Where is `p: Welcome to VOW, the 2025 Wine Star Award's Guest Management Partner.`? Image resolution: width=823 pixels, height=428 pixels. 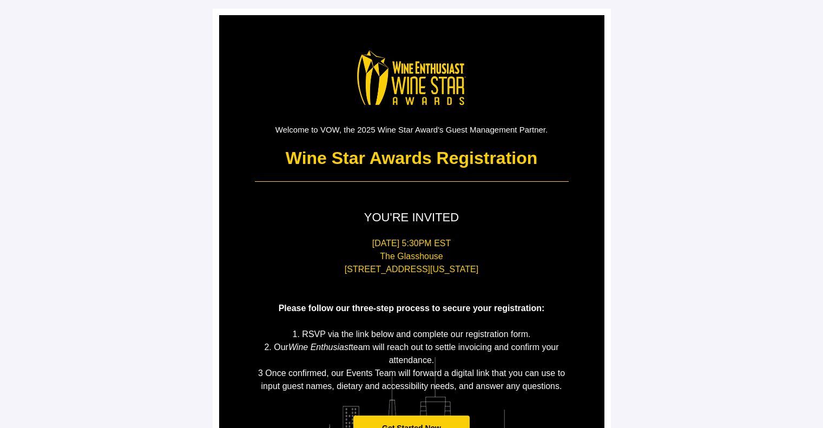 p: Welcome to VOW, the 2025 Wine Star Award's Guest Management Partner. is located at coordinates (412, 129).